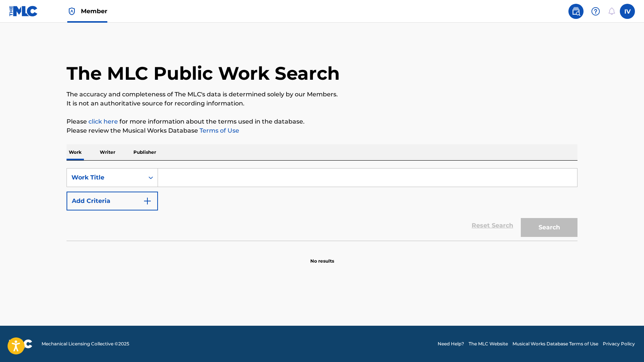 The height and width of the screenshot is (362, 644). What do you see at coordinates (322, 94) in the screenshot?
I see `p: The accuracy and completeness of The MLC's data is determined solely by our Members.` at bounding box center [322, 94].